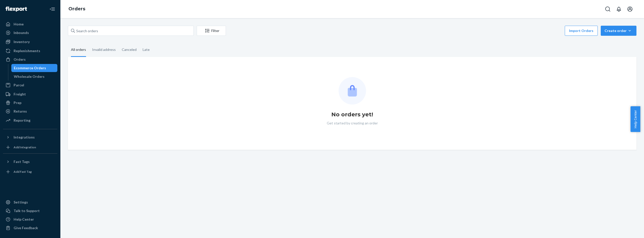 The width and height of the screenshot is (644, 238). Describe the element at coordinates (30, 202) in the screenshot. I see `a: Settings` at that location.